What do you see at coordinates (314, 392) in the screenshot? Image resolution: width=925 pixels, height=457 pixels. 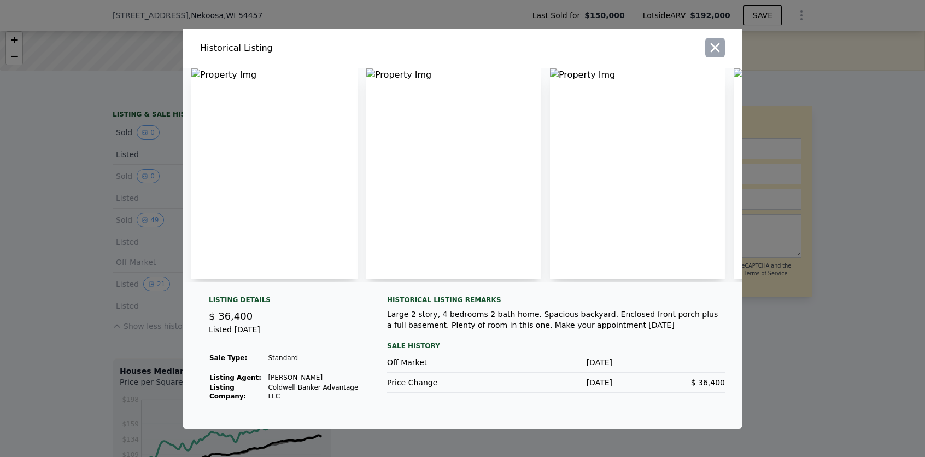 I see `td: Coldwell Banker Advantage LLC` at bounding box center [314, 392].